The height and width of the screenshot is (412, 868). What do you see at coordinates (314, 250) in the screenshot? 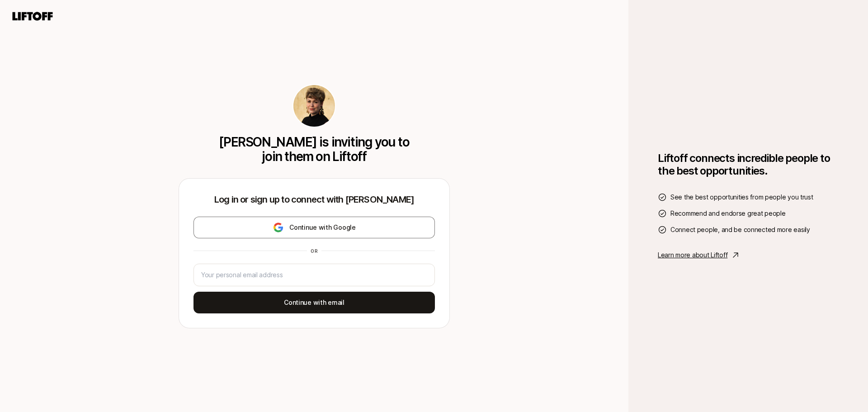
I see `div: or` at bounding box center [314, 250].